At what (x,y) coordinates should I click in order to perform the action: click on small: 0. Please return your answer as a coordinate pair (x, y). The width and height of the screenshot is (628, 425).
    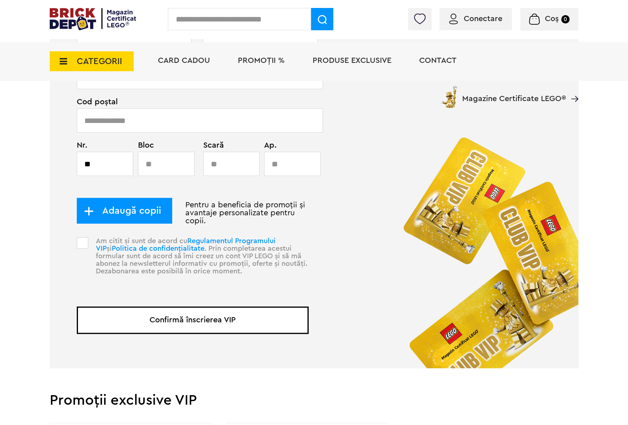
    Looking at the image, I should click on (565, 19).